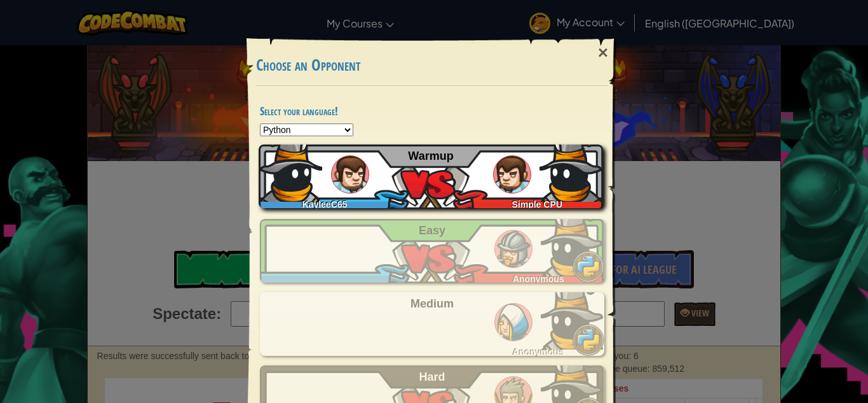 This screenshot has width=868, height=403. I want to click on span: Simple CPU, so click(537, 204).